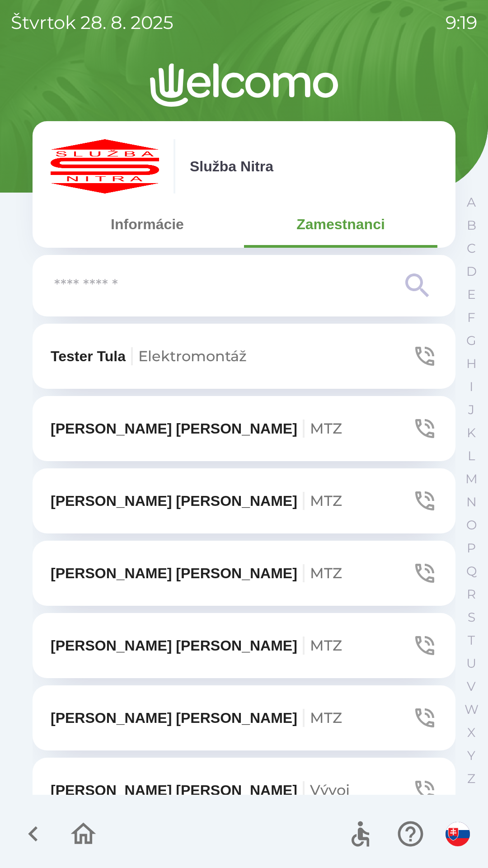 This screenshot has height=868, width=488. I want to click on p: 9:19, so click(461, 23).